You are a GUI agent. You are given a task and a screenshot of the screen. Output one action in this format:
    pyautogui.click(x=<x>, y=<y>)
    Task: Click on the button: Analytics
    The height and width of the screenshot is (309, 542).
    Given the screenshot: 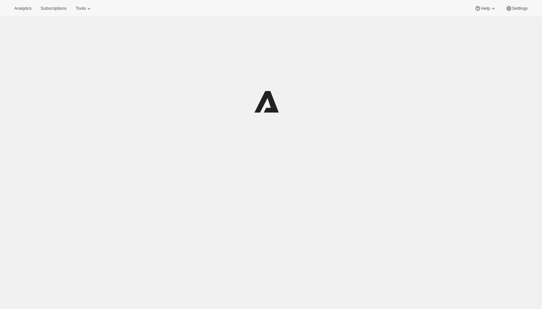 What is the action you would take?
    pyautogui.click(x=23, y=8)
    